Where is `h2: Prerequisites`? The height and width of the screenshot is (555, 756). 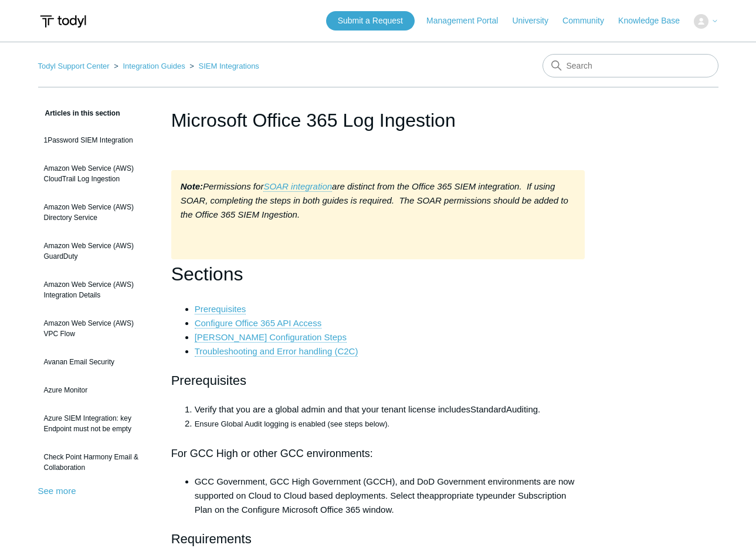 h2: Prerequisites is located at coordinates (378, 380).